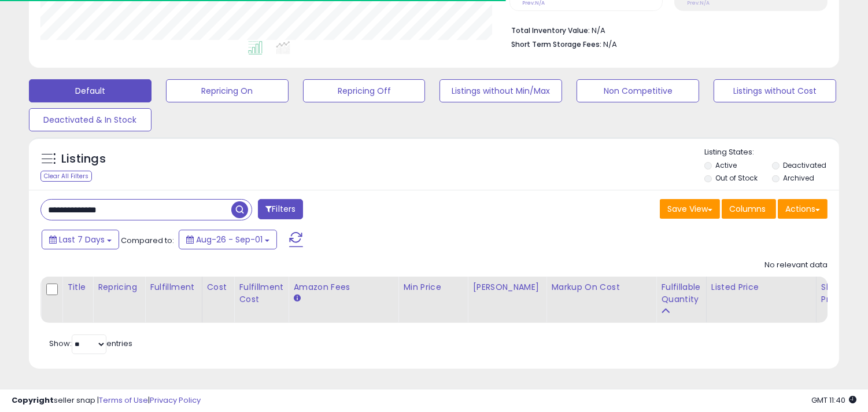 The height and width of the screenshot is (412, 868). I want to click on small: Amazon Fees., so click(297, 298).